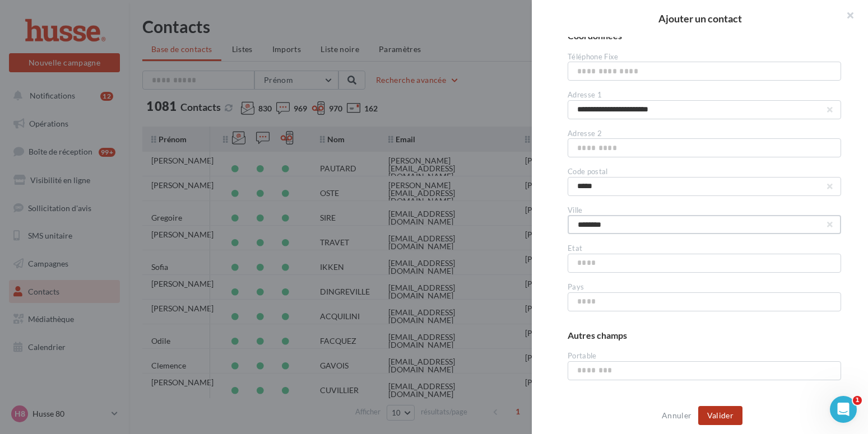 This screenshot has width=868, height=434. Describe the element at coordinates (704, 94) in the screenshot. I see `div: Adresse 1` at that location.